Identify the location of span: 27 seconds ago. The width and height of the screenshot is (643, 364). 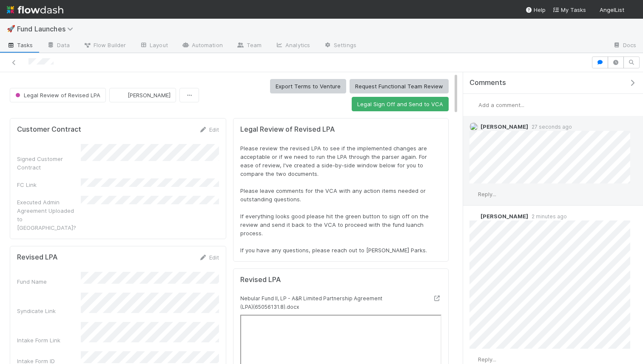
(550, 127).